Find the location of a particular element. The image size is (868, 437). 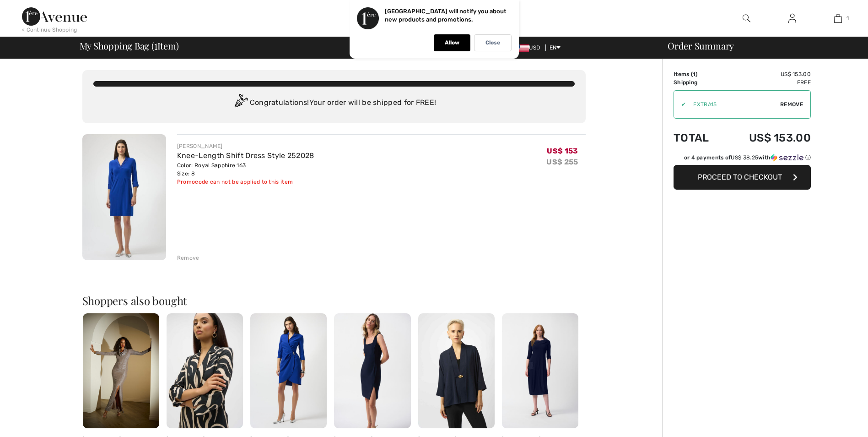

span: Proceed to Checkout is located at coordinates (740, 177).